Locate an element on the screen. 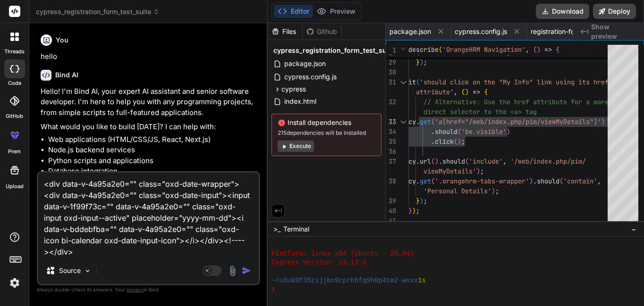 This screenshot has height=306, width=644. span: cypress.config.js is located at coordinates (310, 77).